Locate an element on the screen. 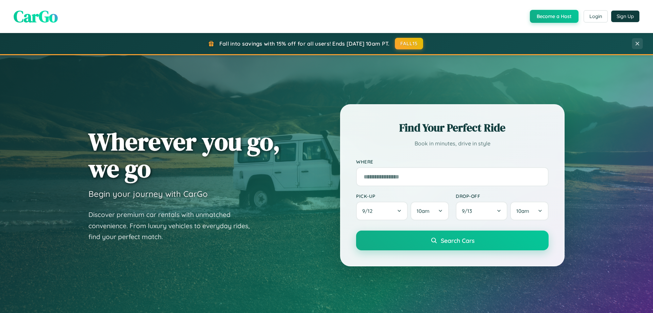 The image size is (653, 313). button: 9/13 is located at coordinates (482, 211).